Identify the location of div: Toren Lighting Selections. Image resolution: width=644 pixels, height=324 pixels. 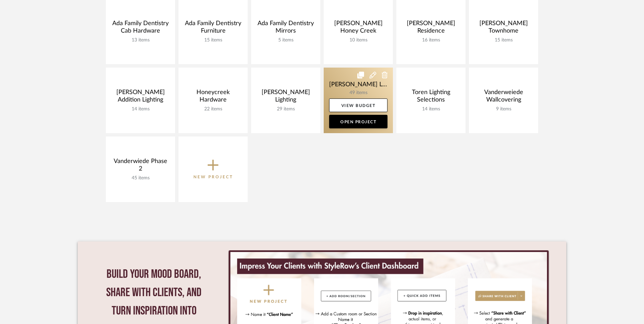
(431, 97).